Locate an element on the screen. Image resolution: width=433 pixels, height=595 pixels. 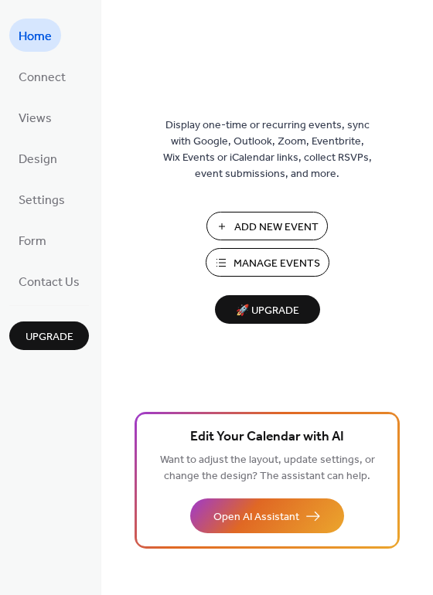
button: Upgrade is located at coordinates (49, 336).